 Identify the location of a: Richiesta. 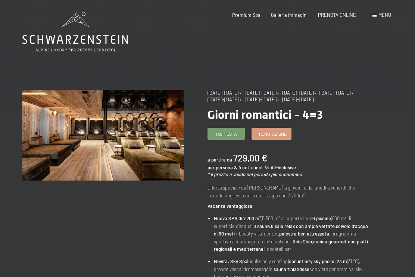
(226, 134).